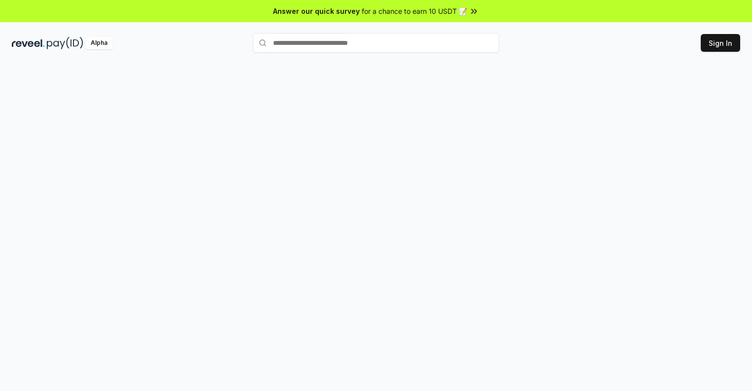  Describe the element at coordinates (99, 43) in the screenshot. I see `div: Alpha` at that location.